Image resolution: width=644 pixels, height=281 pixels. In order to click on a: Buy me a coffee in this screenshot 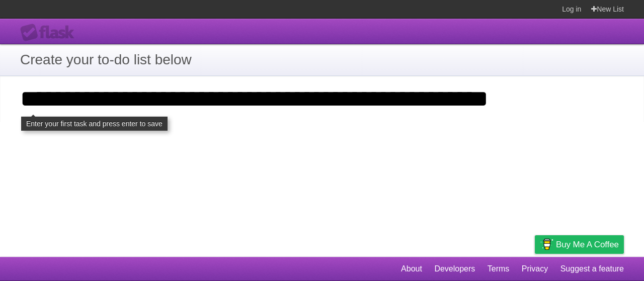, I will do `click(579, 245)`.